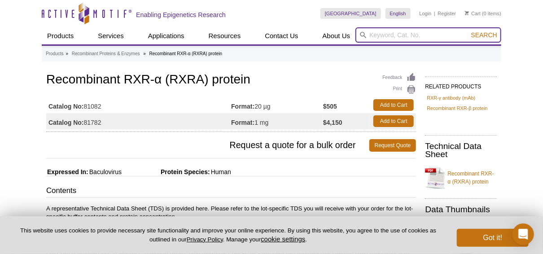  I want to click on span: Protein Species:, so click(167, 172).